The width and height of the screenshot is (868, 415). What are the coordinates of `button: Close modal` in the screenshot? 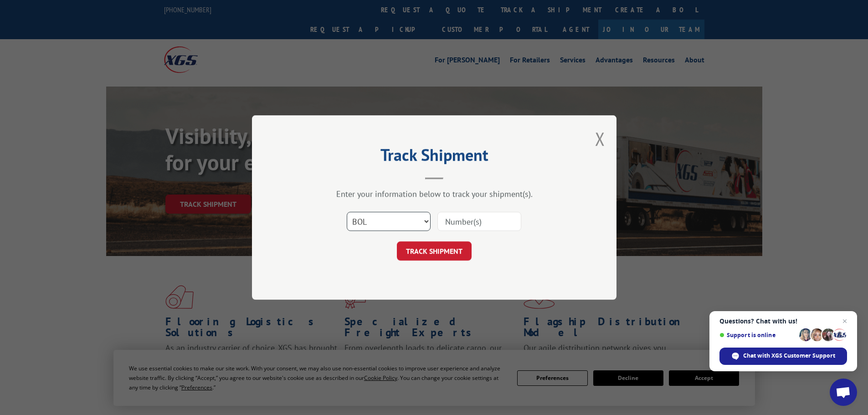 It's located at (600, 139).